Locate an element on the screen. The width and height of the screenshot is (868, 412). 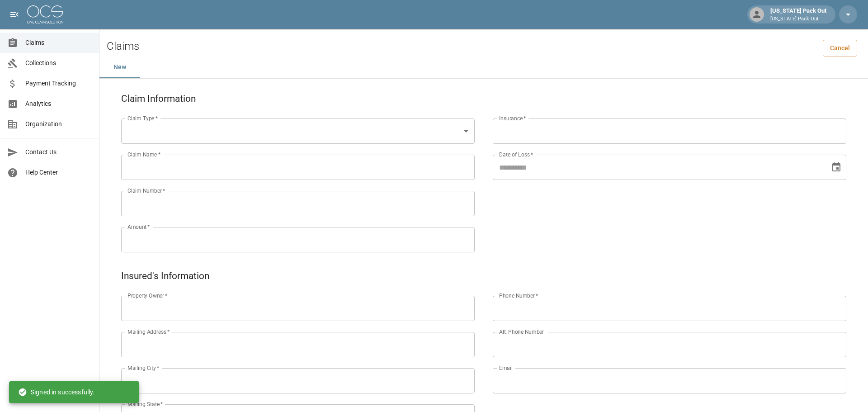
span: Contact Us is located at coordinates (58, 152).